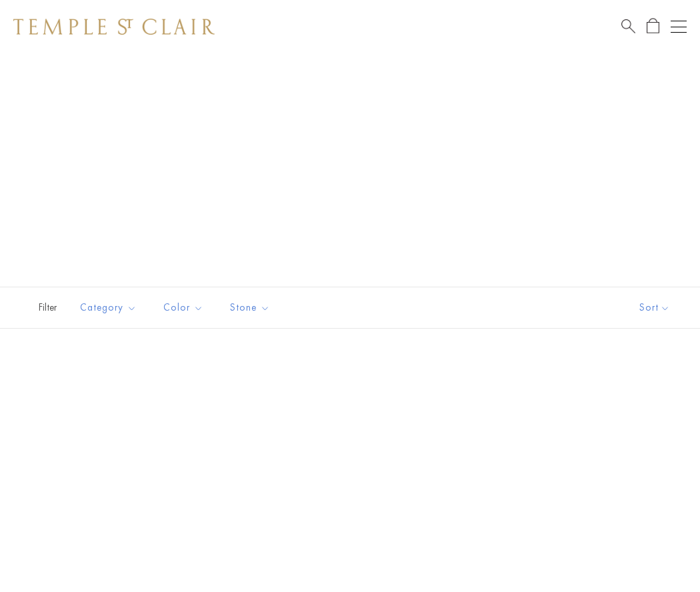 Image resolution: width=700 pixels, height=592 pixels. I want to click on a: Open Shopping Bag, so click(653, 26).